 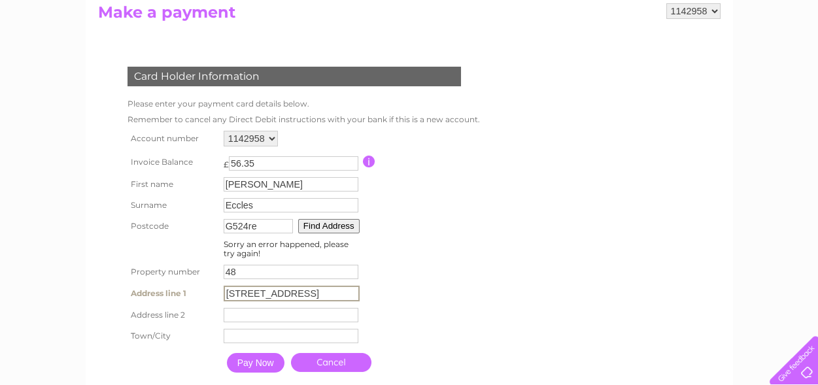 What do you see at coordinates (172, 272) in the screenshot?
I see `th: Property number` at bounding box center [172, 272].